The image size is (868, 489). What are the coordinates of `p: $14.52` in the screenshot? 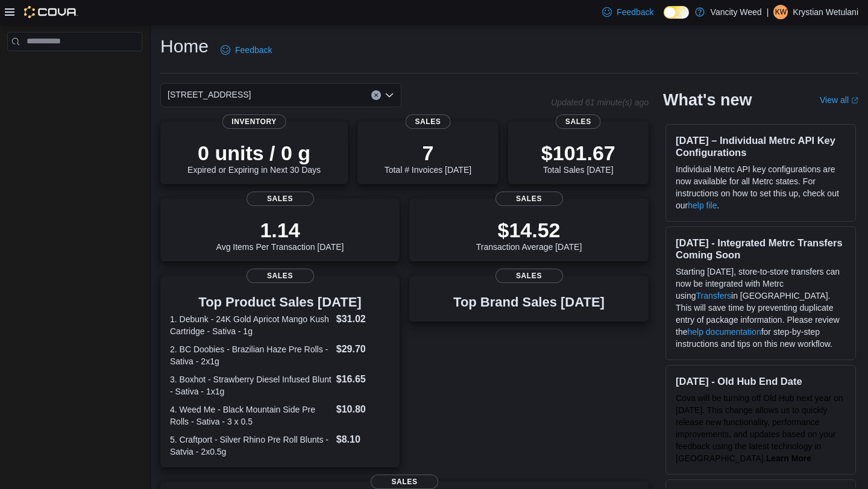 It's located at (529, 230).